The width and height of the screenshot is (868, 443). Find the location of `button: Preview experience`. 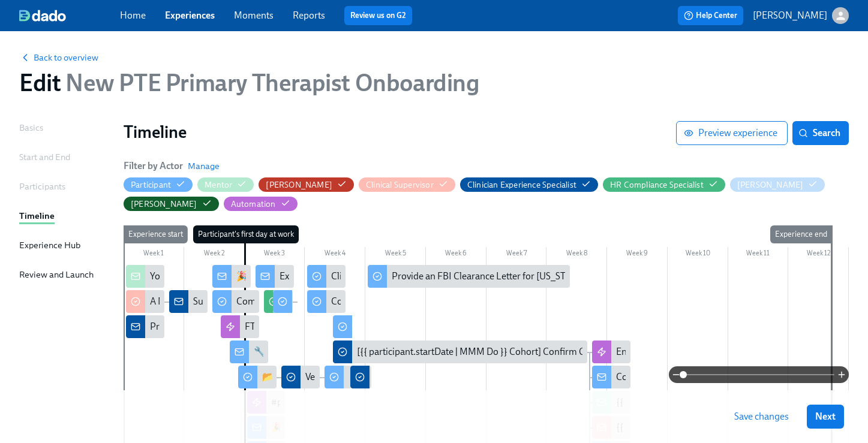

button: Preview experience is located at coordinates (732, 133).